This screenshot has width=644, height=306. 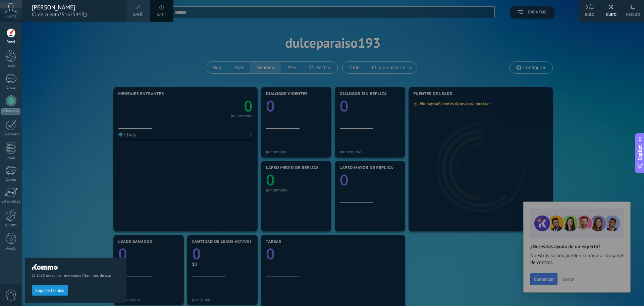 What do you see at coordinates (11, 42) in the screenshot?
I see `div: Panel` at bounding box center [11, 42].